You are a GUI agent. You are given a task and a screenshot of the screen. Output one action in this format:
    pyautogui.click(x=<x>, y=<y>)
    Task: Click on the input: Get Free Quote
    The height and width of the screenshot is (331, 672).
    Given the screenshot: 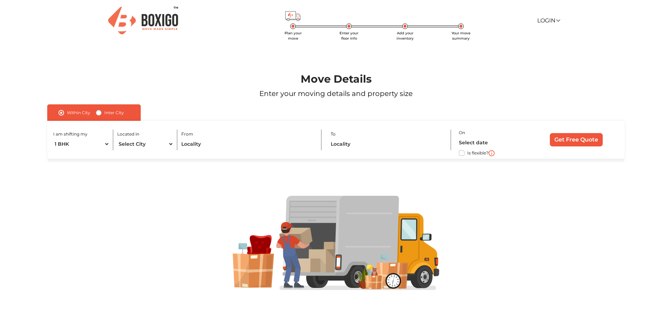 What is the action you would take?
    pyautogui.click(x=576, y=140)
    